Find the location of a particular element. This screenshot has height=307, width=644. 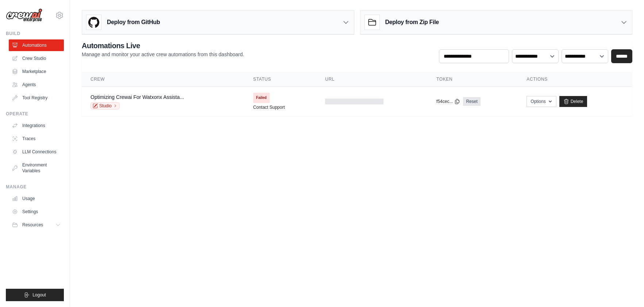

a: Environment Variables is located at coordinates (36, 168).